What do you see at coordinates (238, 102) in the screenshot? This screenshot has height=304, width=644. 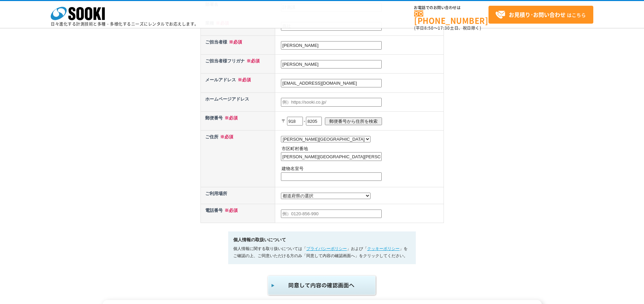 I see `th: ホームページアドレス` at bounding box center [238, 102].